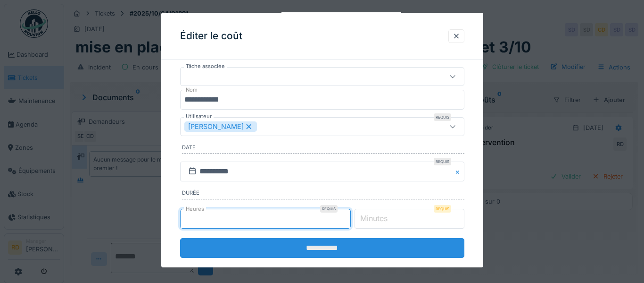 The height and width of the screenshot is (283, 644). What do you see at coordinates (205, 66) in the screenshot?
I see `label: Tâche associée` at bounding box center [205, 66].